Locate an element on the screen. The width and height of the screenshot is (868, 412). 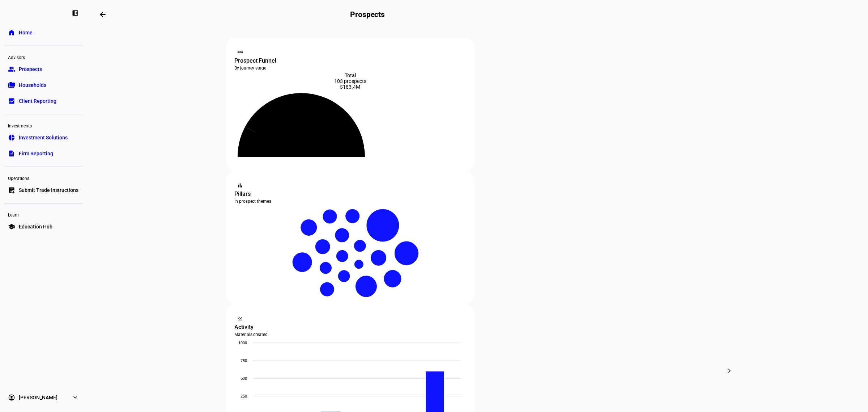
eth-mat-symbol: left_panel_close is located at coordinates (75, 13).